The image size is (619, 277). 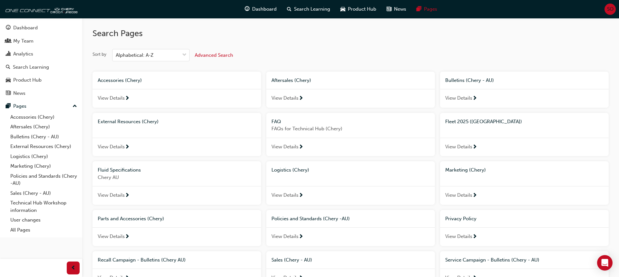 What do you see at coordinates (134, 55) in the screenshot?
I see `div: Alphabetical: A-Z` at bounding box center [134, 55].